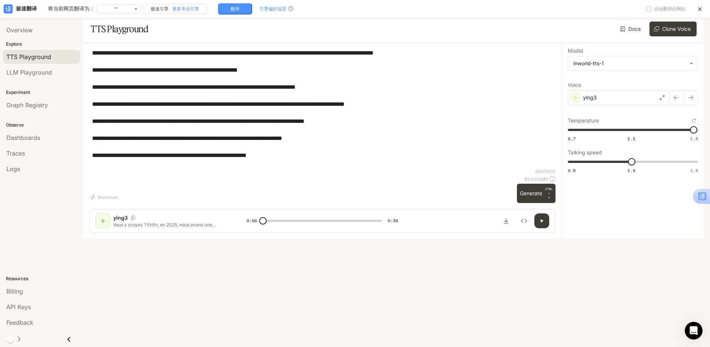  I want to click on a: Docs, so click(631, 29).